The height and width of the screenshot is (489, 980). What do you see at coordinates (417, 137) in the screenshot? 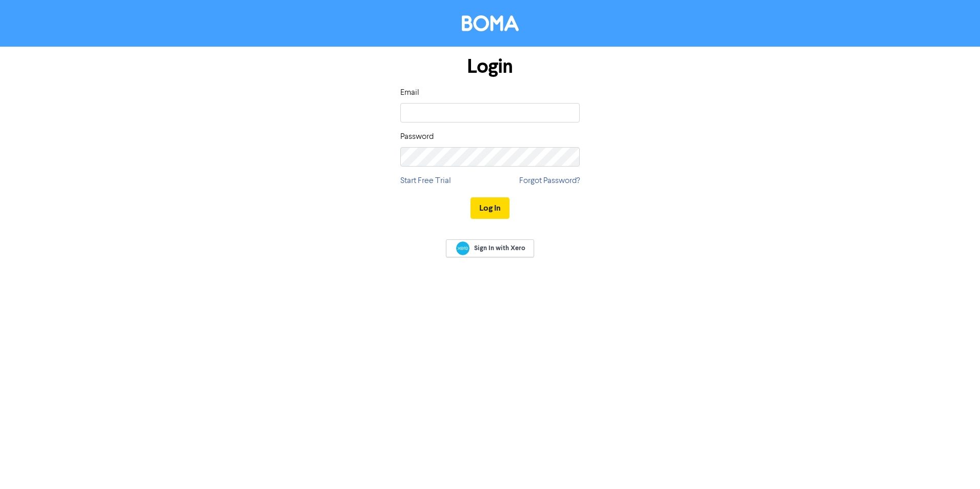
I see `label: Password` at bounding box center [417, 137].